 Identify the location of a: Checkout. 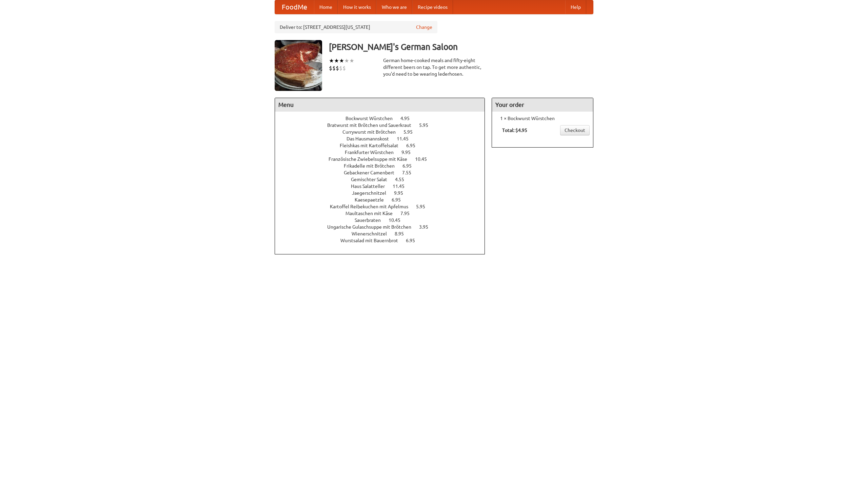
(574, 130).